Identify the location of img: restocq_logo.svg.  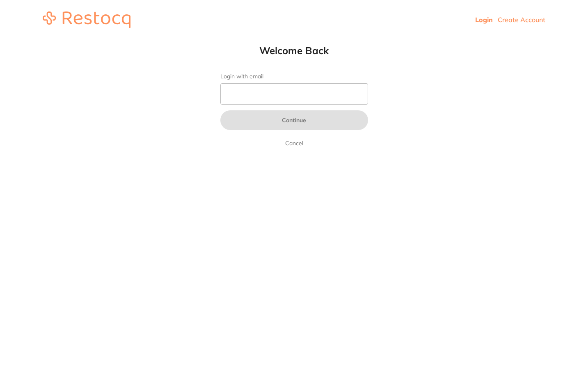
(87, 20).